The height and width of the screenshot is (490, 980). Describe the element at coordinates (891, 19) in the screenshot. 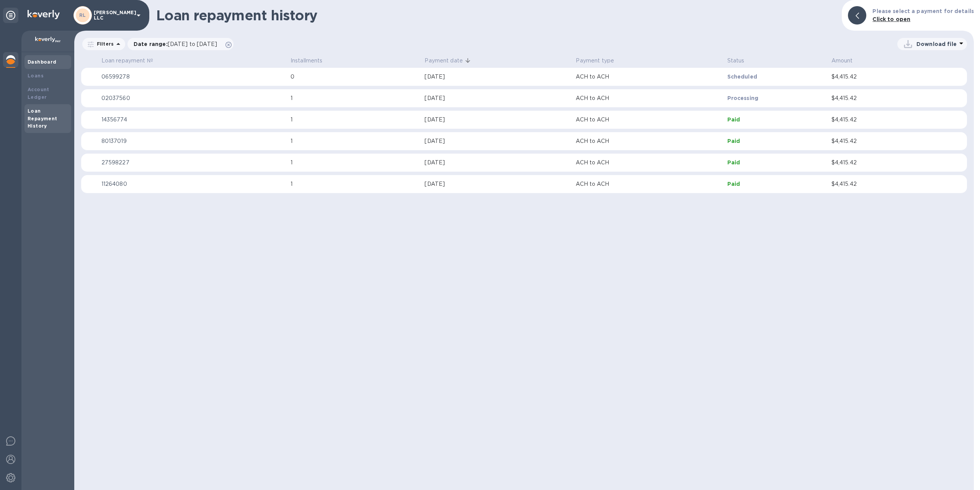

I see `b: Click to open` at that location.